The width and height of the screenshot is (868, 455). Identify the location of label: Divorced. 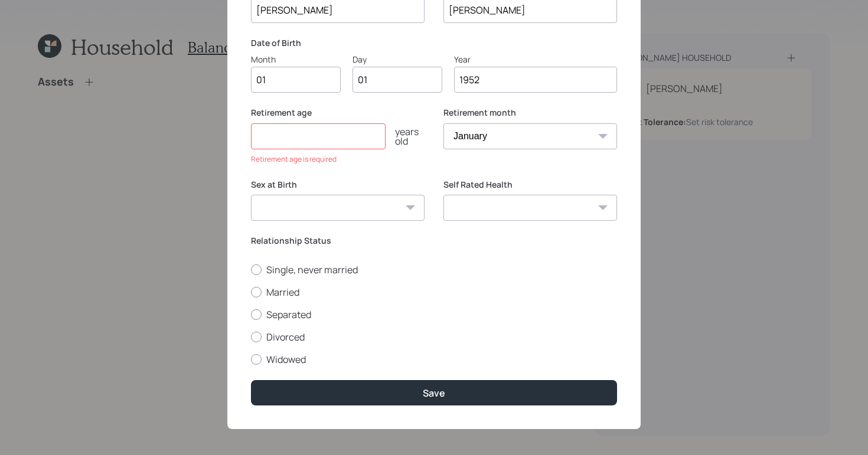
(434, 337).